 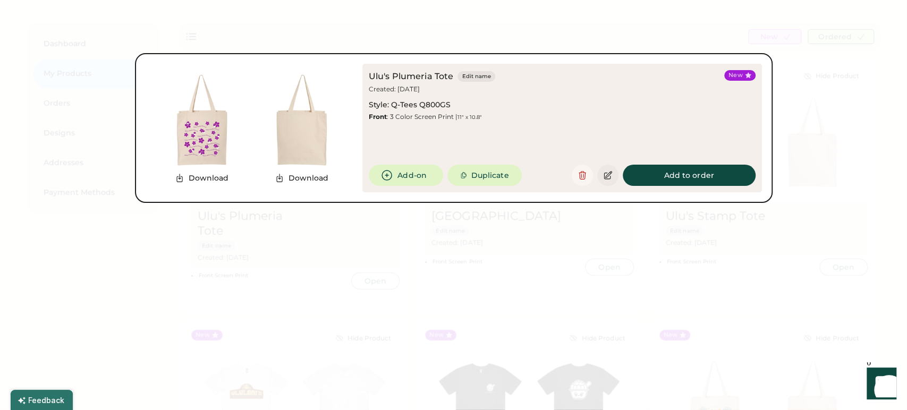 I want to click on button: Edit this saved product, so click(x=608, y=175).